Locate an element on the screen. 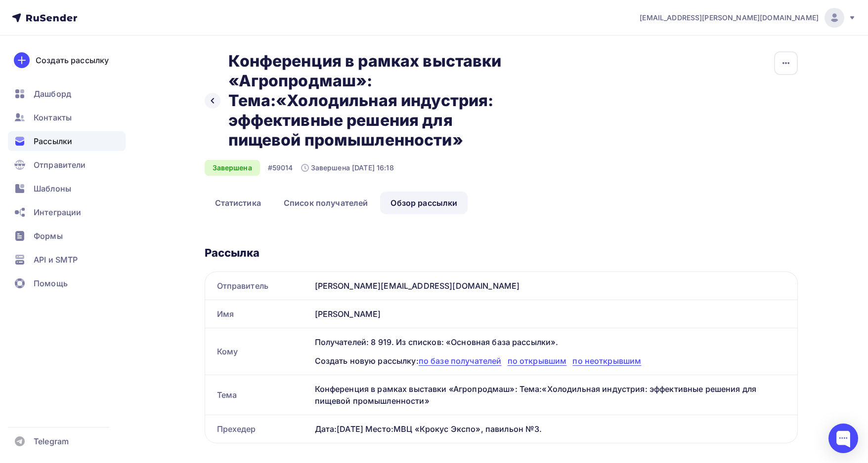  div: Создать рассылку is located at coordinates (72, 60).